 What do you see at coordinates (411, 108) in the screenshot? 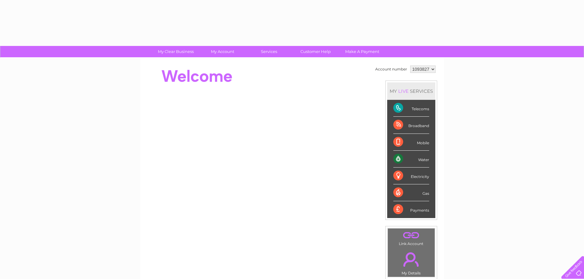
I see `div: Telecoms` at bounding box center [411, 108].